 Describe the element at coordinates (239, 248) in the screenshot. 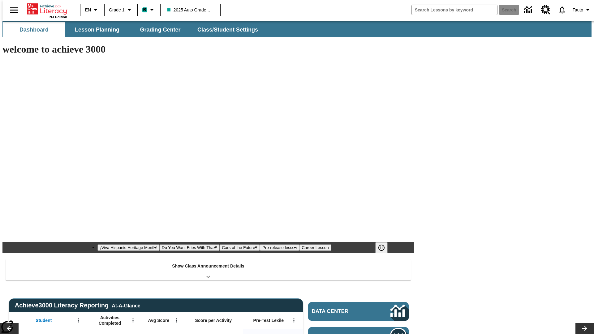

I see `button: Slide 3 Cars of the Future?` at that location.